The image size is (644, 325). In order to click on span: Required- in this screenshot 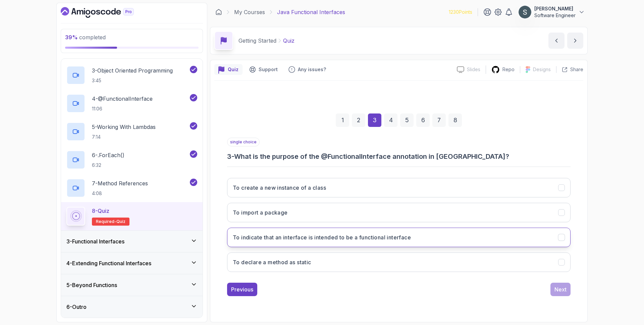, I will do `click(106, 222)`.